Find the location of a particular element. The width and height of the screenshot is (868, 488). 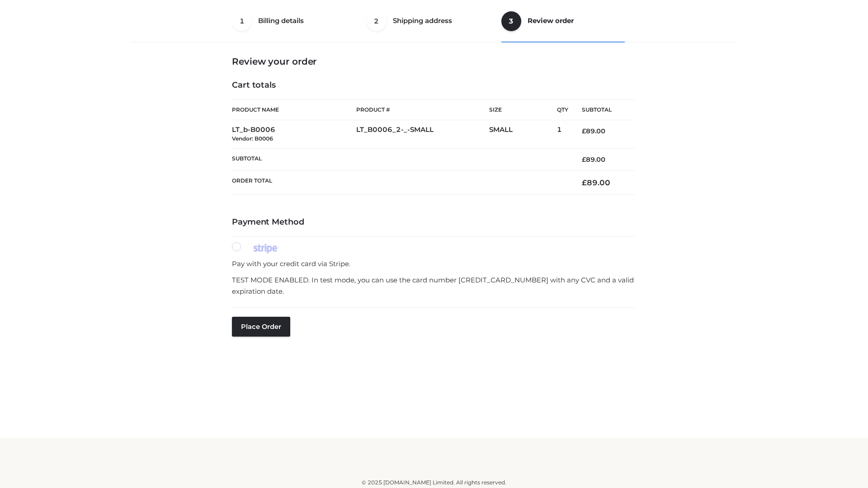

h4: Cart totals is located at coordinates (434, 86).